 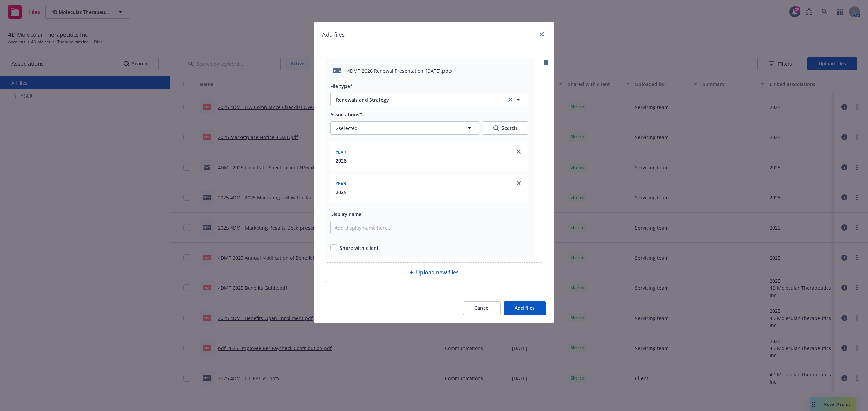 I want to click on span: pptx, so click(x=337, y=70).